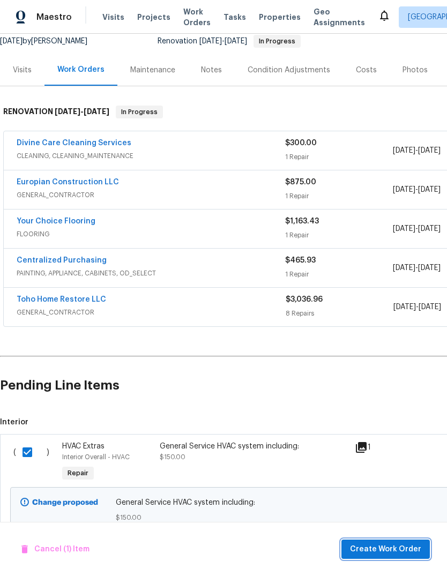  Describe the element at coordinates (254, 446) in the screenshot. I see `div: General Service HVAC system including:` at that location.